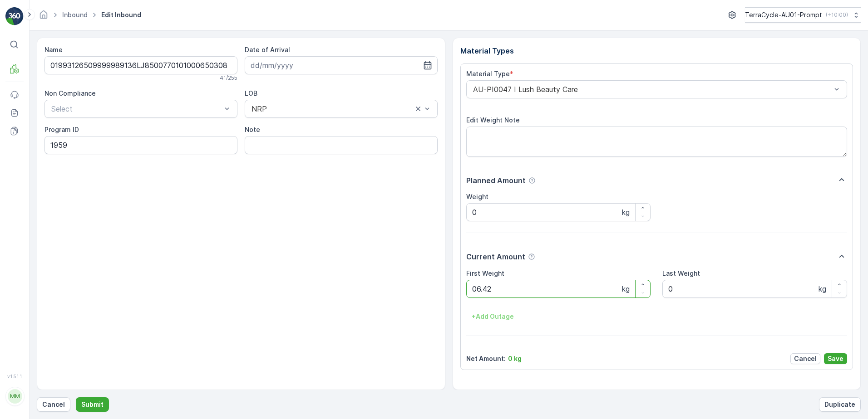 Image resolution: width=868 pixels, height=419 pixels. What do you see at coordinates (477, 196) in the screenshot?
I see `label: Weight` at bounding box center [477, 196].